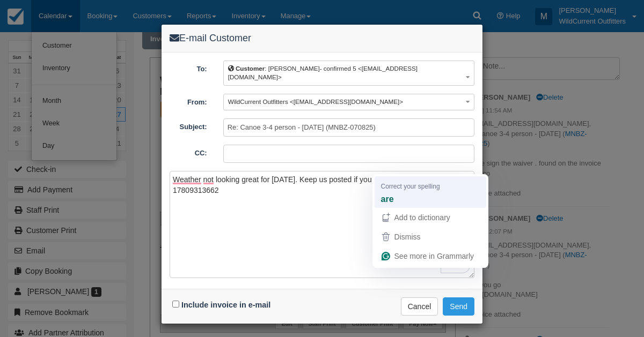  Describe the element at coordinates (250, 68) in the screenshot. I see `b: Customer` at that location.